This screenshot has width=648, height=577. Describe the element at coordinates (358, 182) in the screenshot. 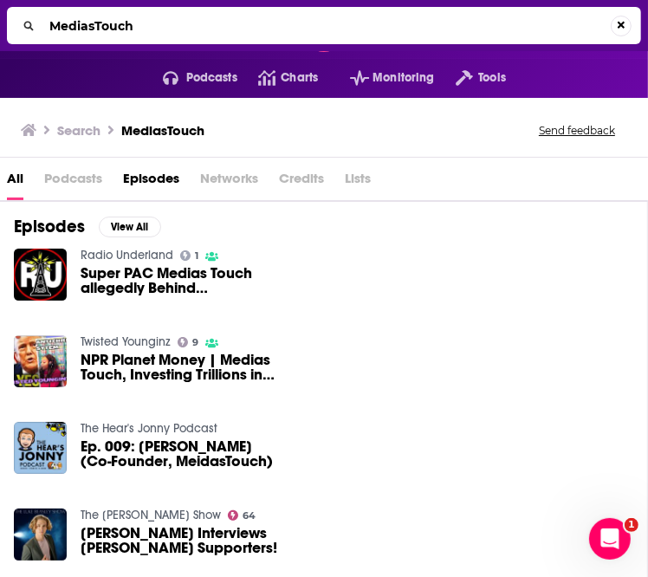

I see `span: Lists` at that location.